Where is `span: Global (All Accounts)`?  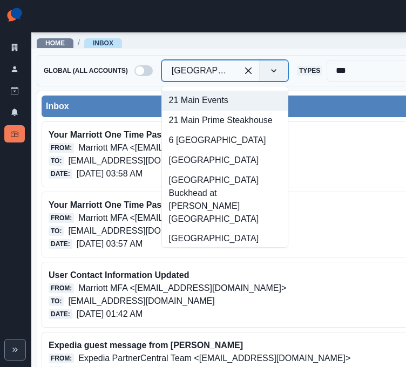 span: Global (All Accounts) is located at coordinates (86, 71).